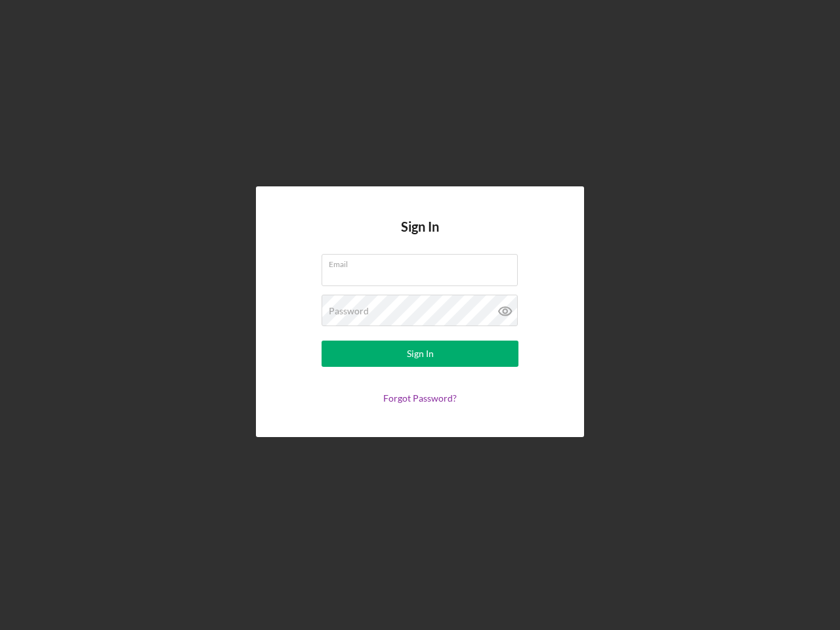  What do you see at coordinates (420, 236) in the screenshot?
I see `h4: Sign In` at bounding box center [420, 236].